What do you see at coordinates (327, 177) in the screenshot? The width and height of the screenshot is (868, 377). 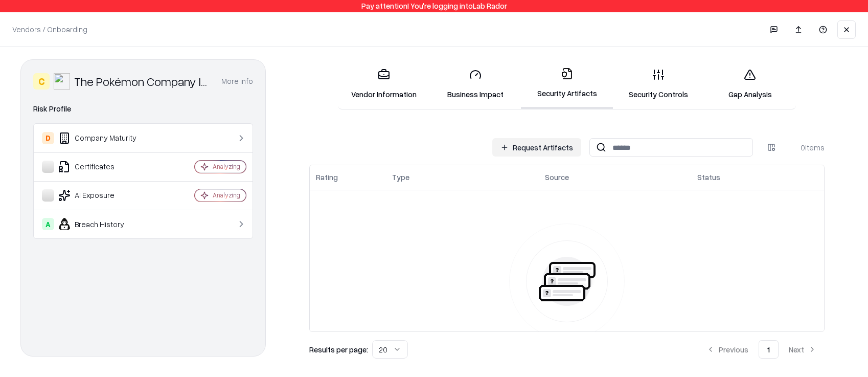 I see `div: Rating` at bounding box center [327, 177].